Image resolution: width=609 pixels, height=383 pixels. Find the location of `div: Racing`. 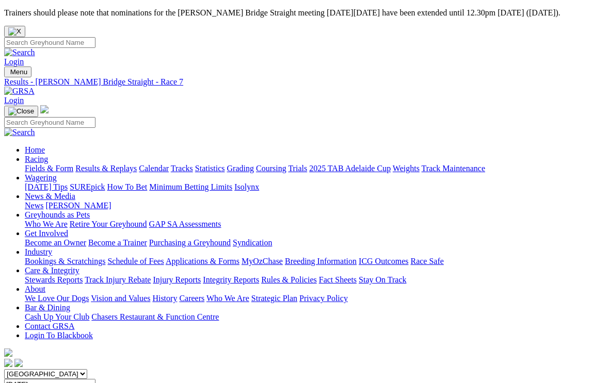

div: Racing is located at coordinates (315, 169).